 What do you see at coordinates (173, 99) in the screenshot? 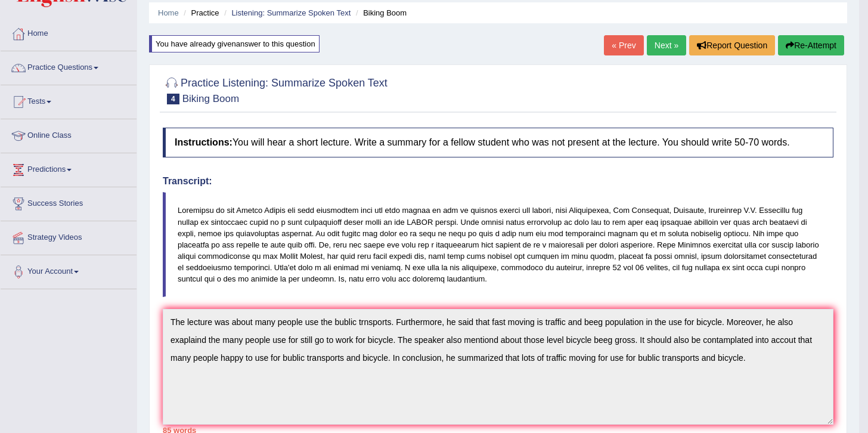
I see `span: 4` at bounding box center [173, 99].